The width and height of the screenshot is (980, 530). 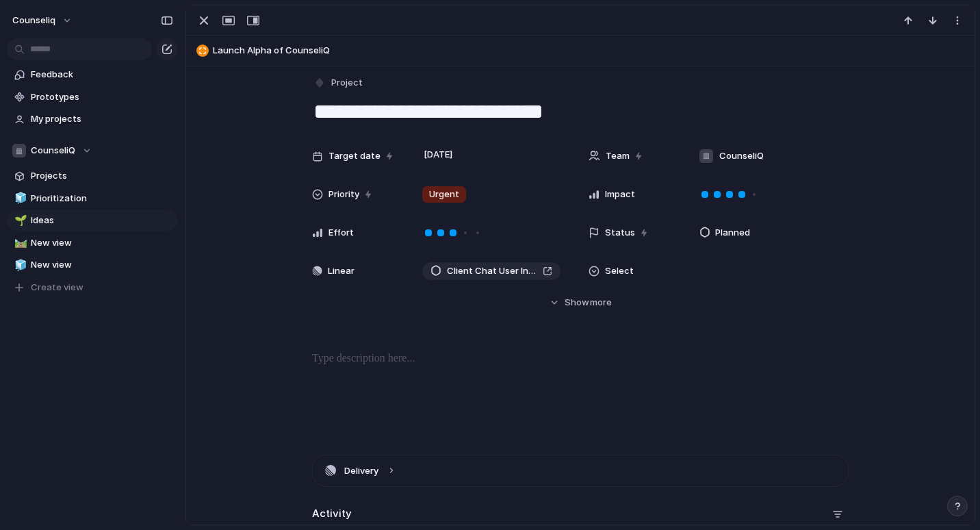 What do you see at coordinates (43, 21) in the screenshot?
I see `button: counseliq` at bounding box center [43, 21].